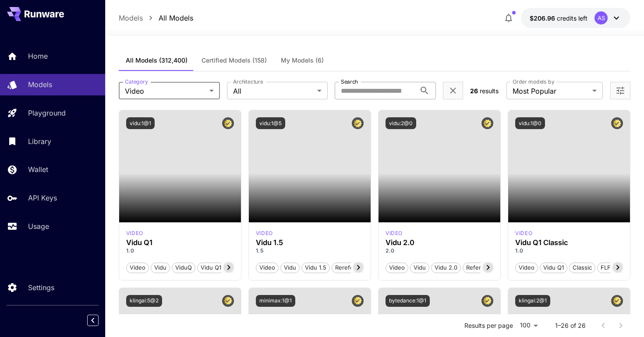 This screenshot has height=337, width=644. I want to click on span: All, so click(273, 91).